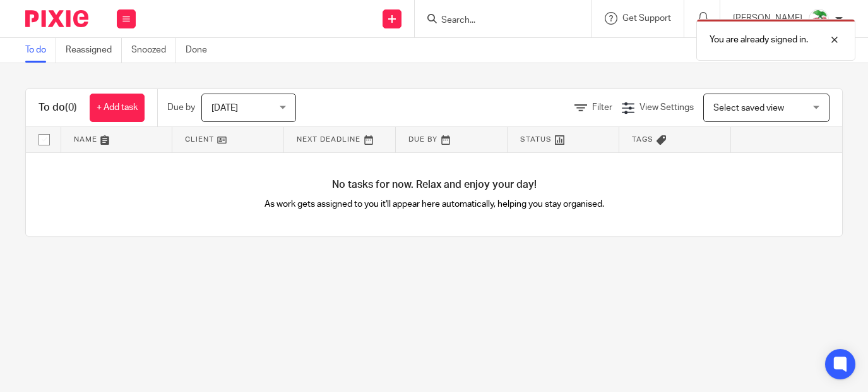 This screenshot has width=868, height=392. What do you see at coordinates (819, 19) in the screenshot?
I see `img: Cherubi-Pokemon-PNG-Isolated-HD.png` at bounding box center [819, 19].